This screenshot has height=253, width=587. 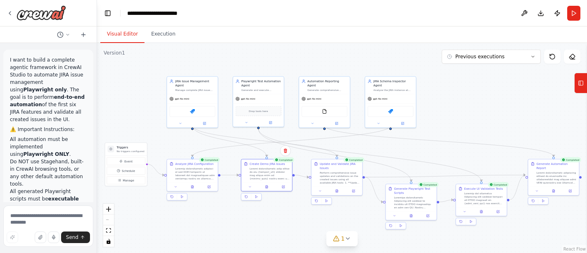 What do you see at coordinates (46, 154) in the screenshot?
I see `strong: Playwright ONLY` at bounding box center [46, 154].